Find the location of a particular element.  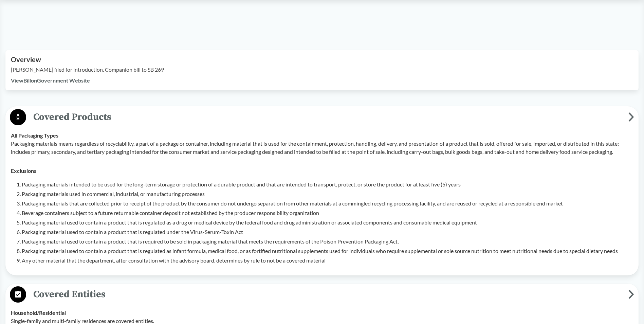

li: Packaging material used to contain a product that is regulated as infant formula, medical food, o... is located at coordinates (327, 251).